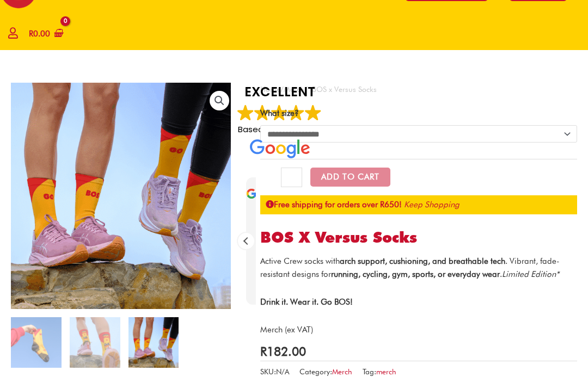 The image size is (588, 383). Describe the element at coordinates (275, 372) in the screenshot. I see `span: SKU:` at that location.